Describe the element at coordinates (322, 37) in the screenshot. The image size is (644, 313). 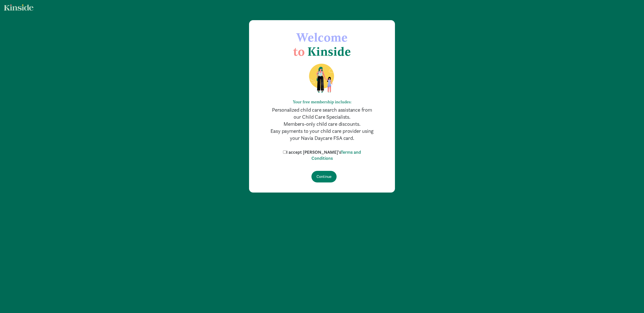
I see `span: Welcome` at that location.